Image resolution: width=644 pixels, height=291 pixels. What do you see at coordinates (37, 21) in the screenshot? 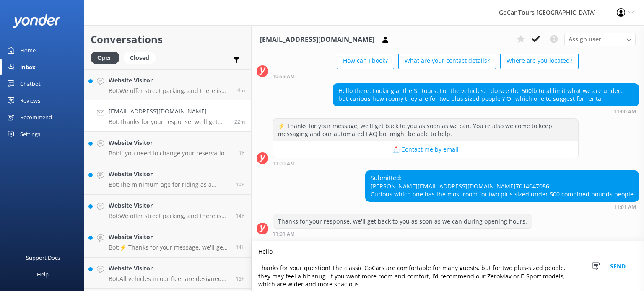
I see `img: yonder-white-logo.png` at bounding box center [37, 21].